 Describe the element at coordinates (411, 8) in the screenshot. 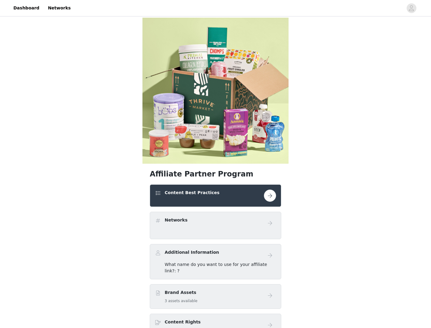

I see `div: avatar` at that location.